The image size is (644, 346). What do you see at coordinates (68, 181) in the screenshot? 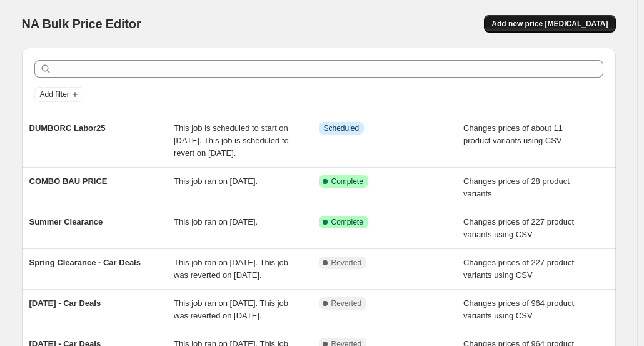
I see `span: COMBO BAU PRICE` at bounding box center [68, 181].